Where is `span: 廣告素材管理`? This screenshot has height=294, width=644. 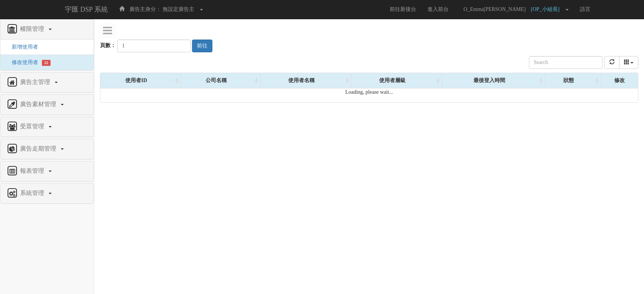
span: 廣告素材管理 is located at coordinates (39, 104).